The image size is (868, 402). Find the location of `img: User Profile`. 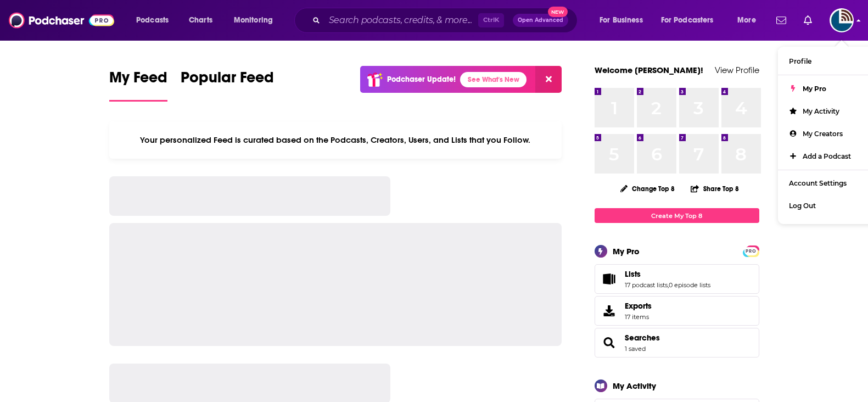

img: User Profile is located at coordinates (842, 20).